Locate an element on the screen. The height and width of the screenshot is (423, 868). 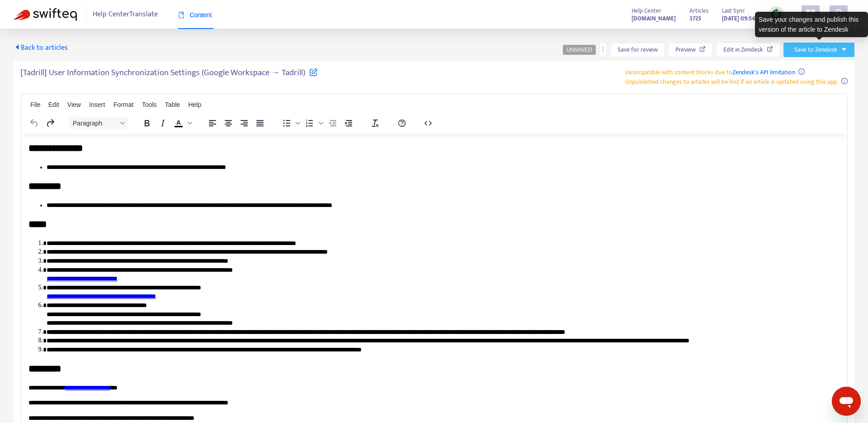
span: Incompatible with content blocks due to is located at coordinates (710, 72).